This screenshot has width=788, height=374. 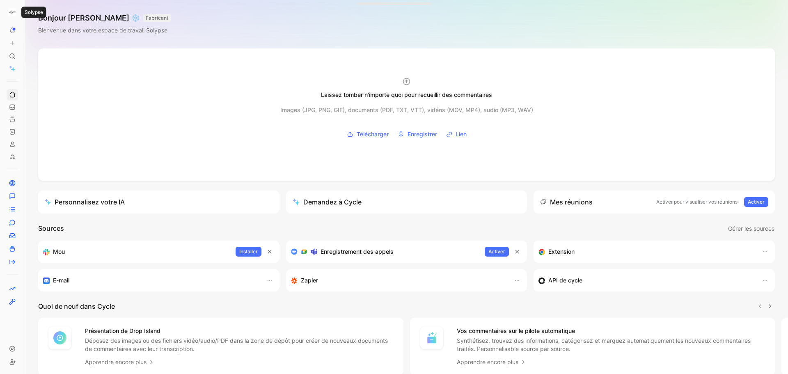 What do you see at coordinates (457, 134) in the screenshot?
I see `button: Lien` at bounding box center [457, 134].